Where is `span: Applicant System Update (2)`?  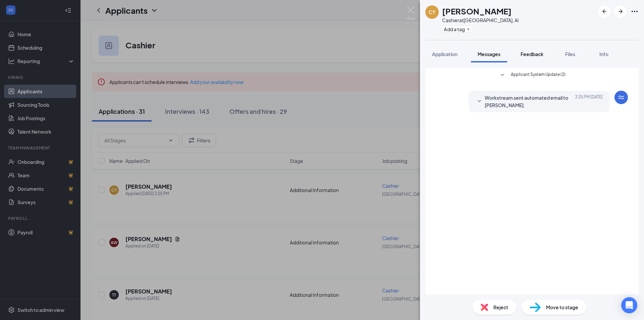
span: Applicant System Update (2) is located at coordinates (538, 75).